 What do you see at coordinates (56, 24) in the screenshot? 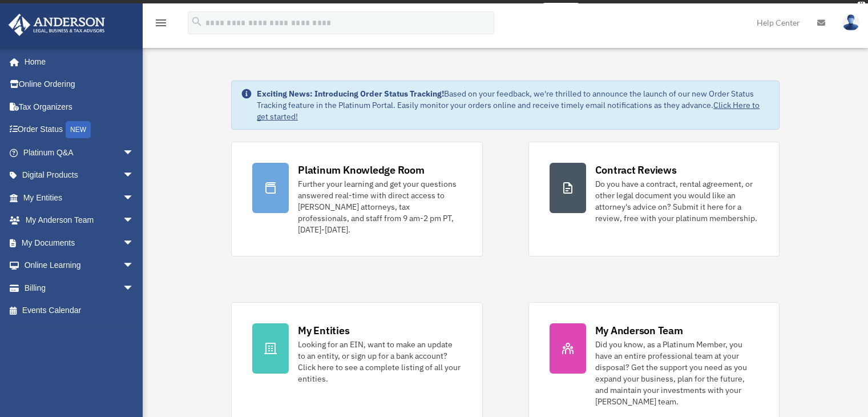
I see `img: Anderson Advisors Platinum Portal` at bounding box center [56, 24].